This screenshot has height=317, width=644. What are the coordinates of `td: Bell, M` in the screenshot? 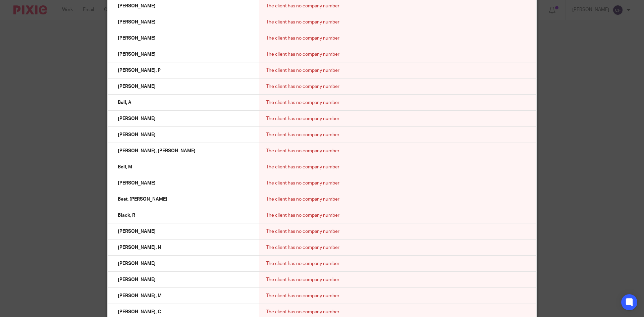 It's located at (183, 167).